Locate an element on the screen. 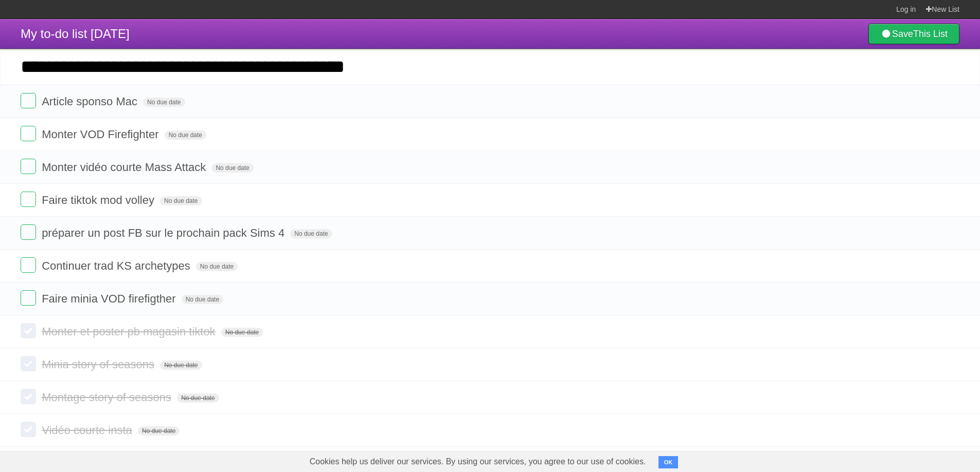 The image size is (980, 472). span: Faire minia VOD firefigther is located at coordinates (110, 298).